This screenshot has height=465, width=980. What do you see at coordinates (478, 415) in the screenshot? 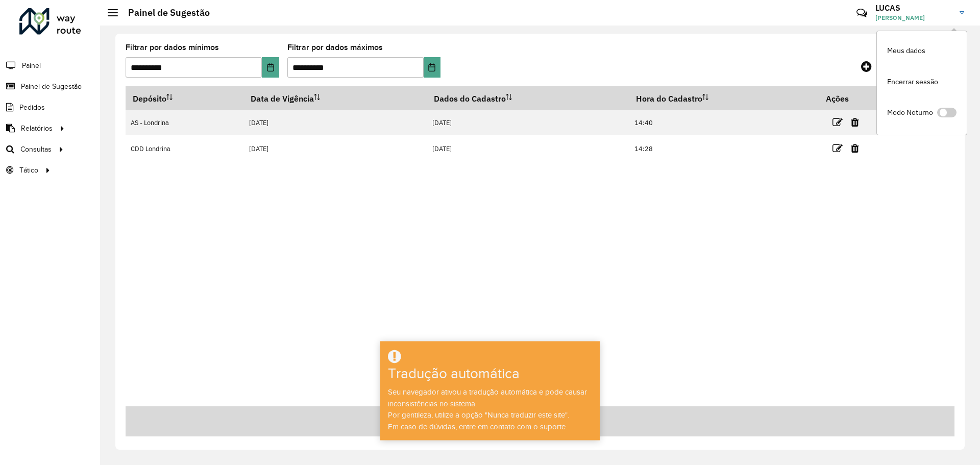
I see `font: Por gentileza, utilize a opção "Nunca traduzir este site".` at bounding box center [478, 415].